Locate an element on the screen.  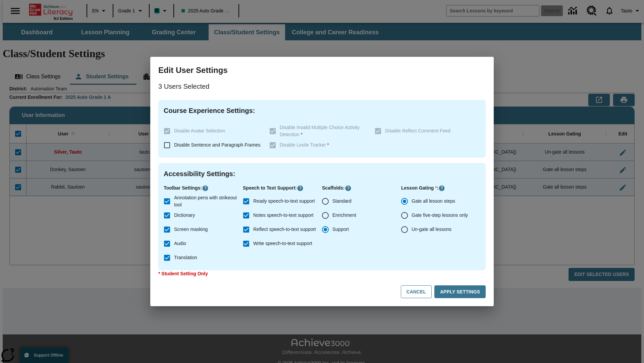
span: Annotation pens with strikeout tool is located at coordinates (206, 201).